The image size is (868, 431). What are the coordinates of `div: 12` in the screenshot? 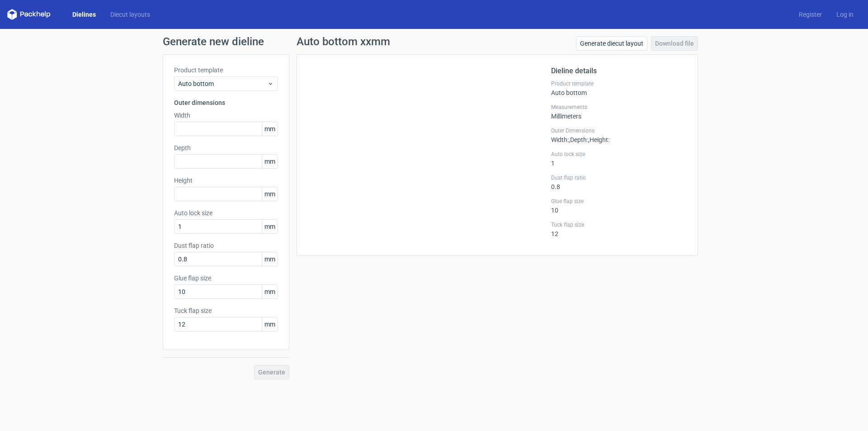 It's located at (619, 229).